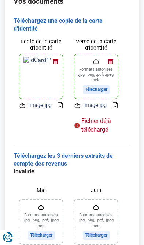 The width and height of the screenshot is (144, 245). I want to click on label: Mai, so click(41, 190).